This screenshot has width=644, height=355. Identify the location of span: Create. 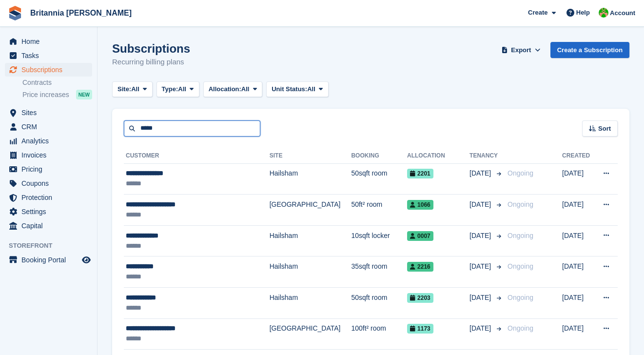
(538, 13).